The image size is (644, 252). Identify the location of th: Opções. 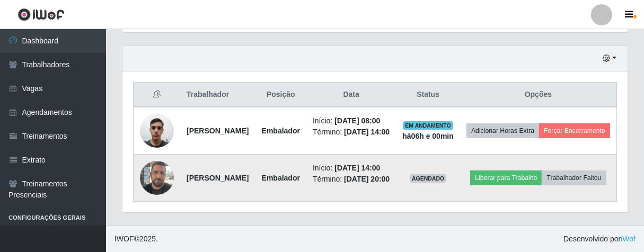
(539, 95).